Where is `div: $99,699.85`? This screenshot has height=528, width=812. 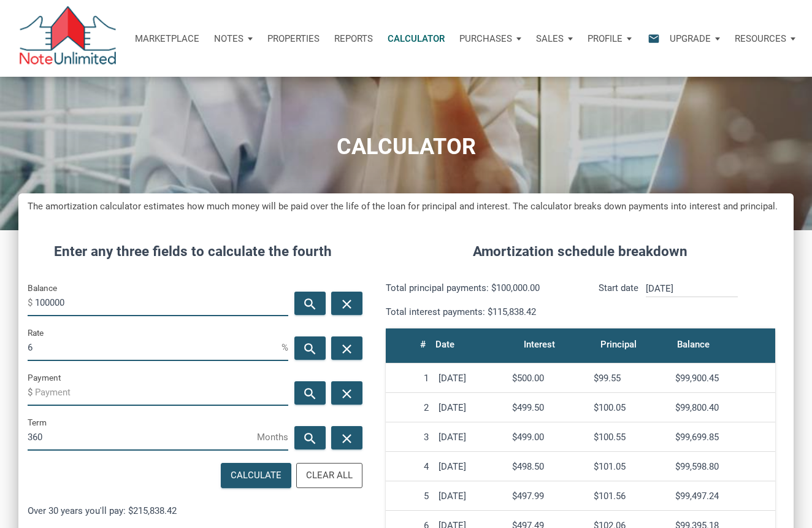 div: $99,699.85 is located at coordinates (723, 437).